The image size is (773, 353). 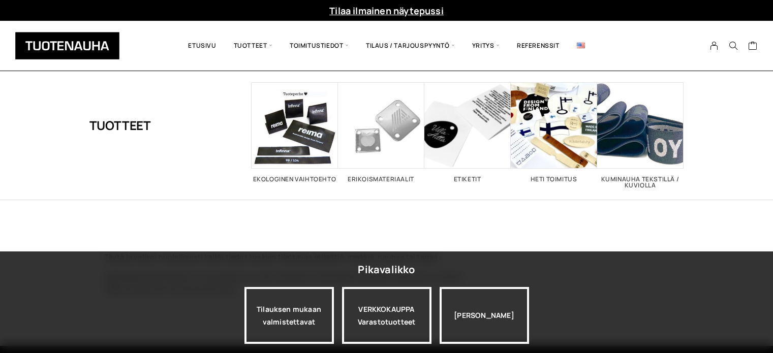 What do you see at coordinates (468, 179) in the screenshot?
I see `h2: Etiketit` at bounding box center [468, 179].